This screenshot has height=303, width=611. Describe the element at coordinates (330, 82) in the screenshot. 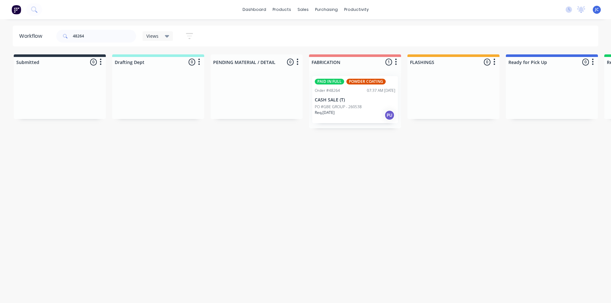

I see `div: PAID IN FULL` at that location.